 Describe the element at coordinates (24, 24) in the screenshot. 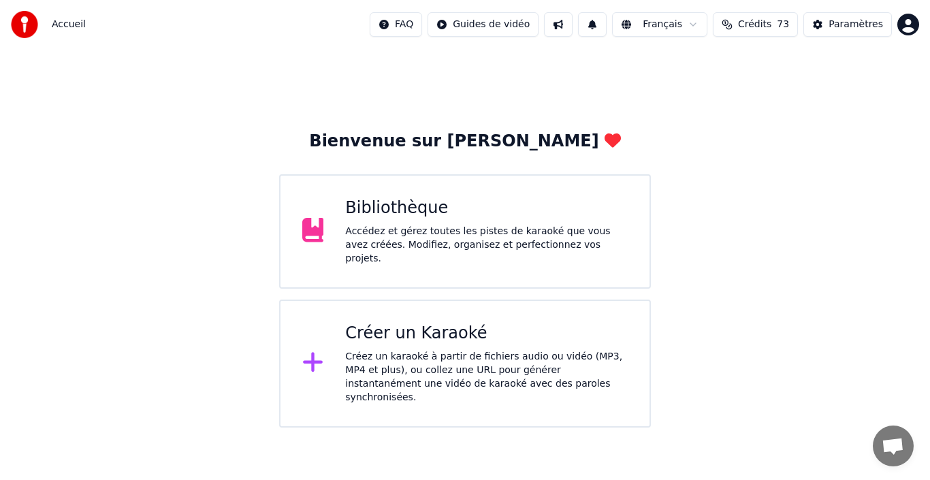

I see `img: youka` at that location.